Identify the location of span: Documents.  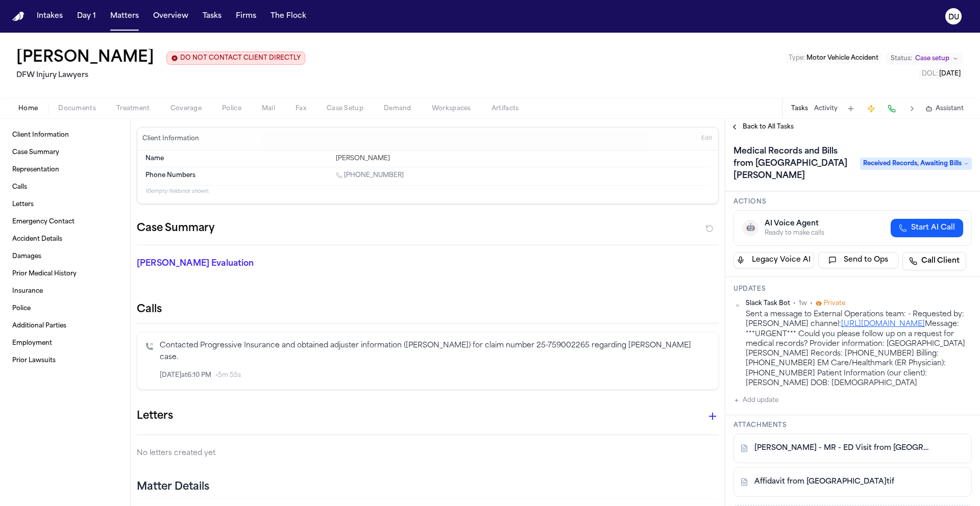
(77, 109).